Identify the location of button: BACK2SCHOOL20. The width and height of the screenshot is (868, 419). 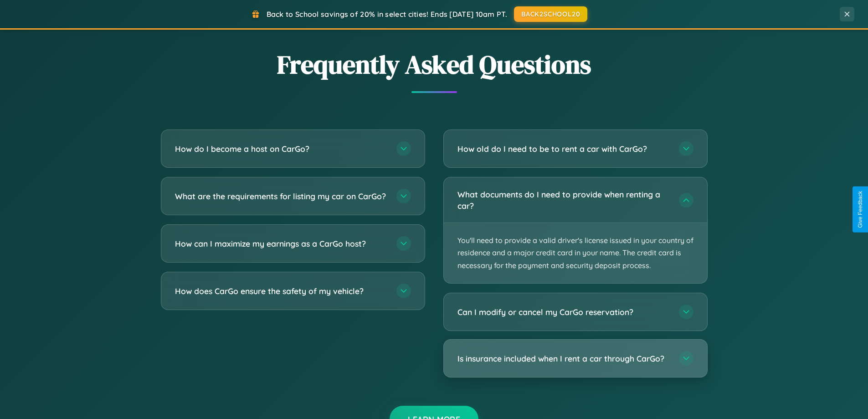
(550, 14).